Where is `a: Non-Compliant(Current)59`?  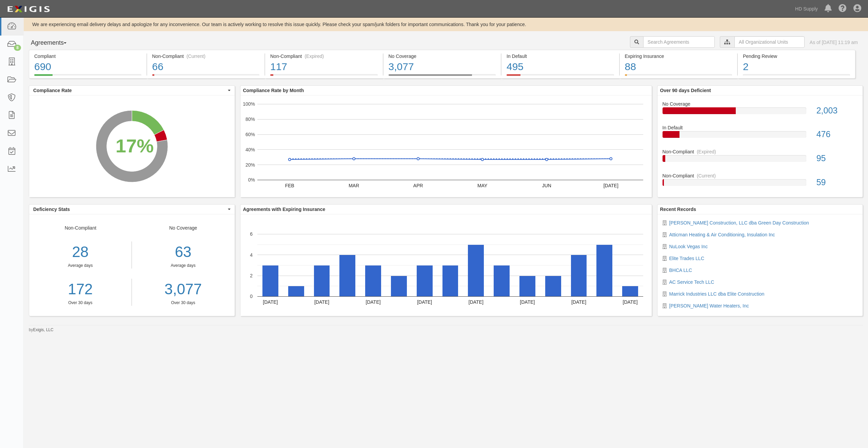 a: Non-Compliant(Current)59 is located at coordinates (760, 182).